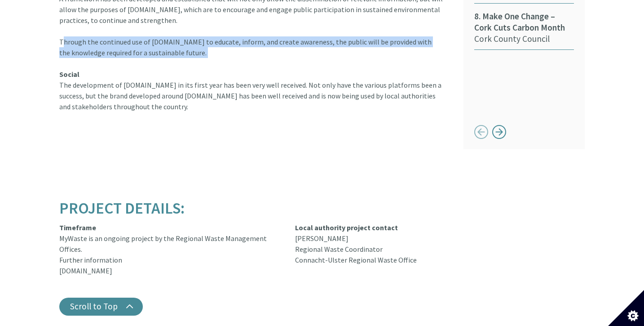 This screenshot has height=326, width=644. What do you see at coordinates (524, 30) in the screenshot?
I see `a: 8. Make One Change – Cork Cuts Carbon MonthCork County Council` at bounding box center [524, 30].